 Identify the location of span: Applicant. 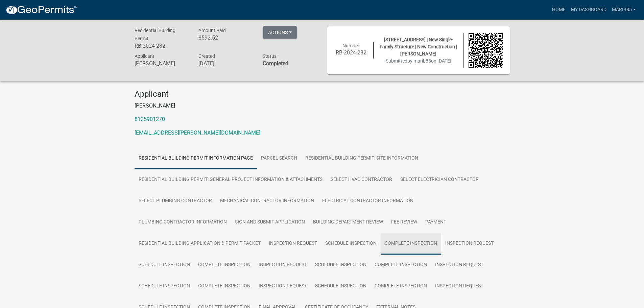
(144, 56).